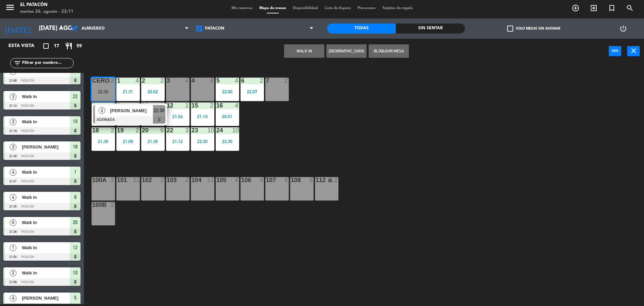 The height and width of the screenshot is (306, 644). I want to click on div: 19, so click(117, 130).